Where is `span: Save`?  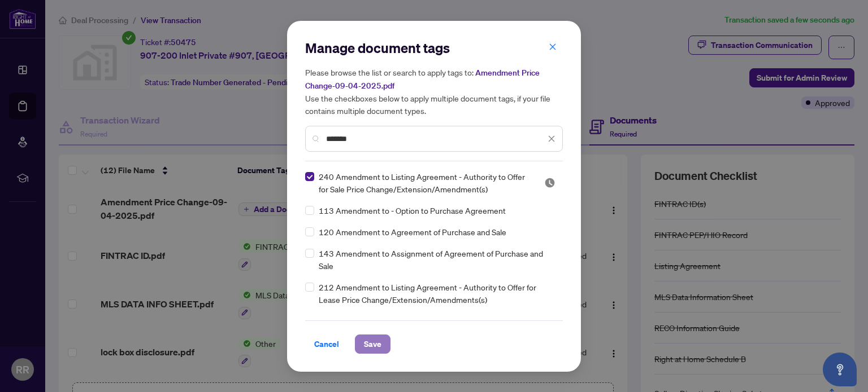
span: Save is located at coordinates (372, 344).